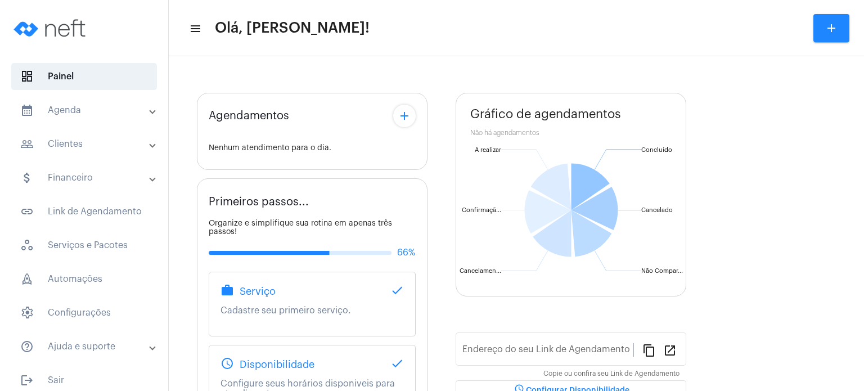 This screenshot has height=391, width=864. I want to click on span: 66%, so click(406, 253).